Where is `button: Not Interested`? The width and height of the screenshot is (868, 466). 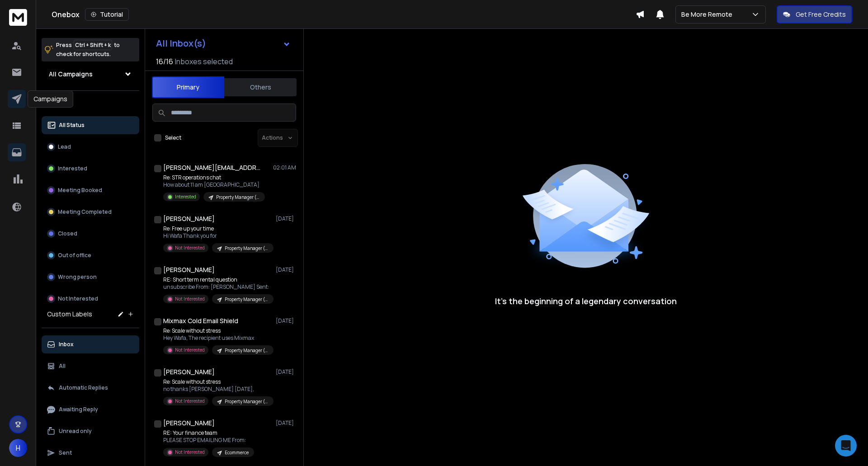
button: Not Interested is located at coordinates (90, 299).